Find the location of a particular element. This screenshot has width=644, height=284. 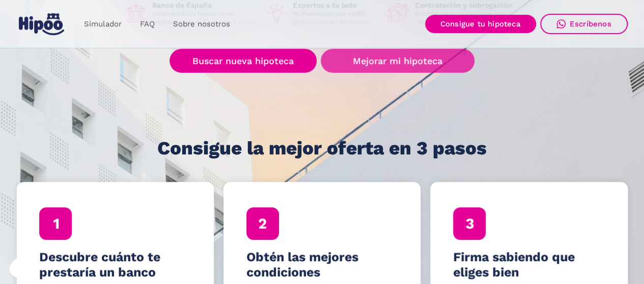

h4: Obtén las mejores condiciones is located at coordinates (322, 265).